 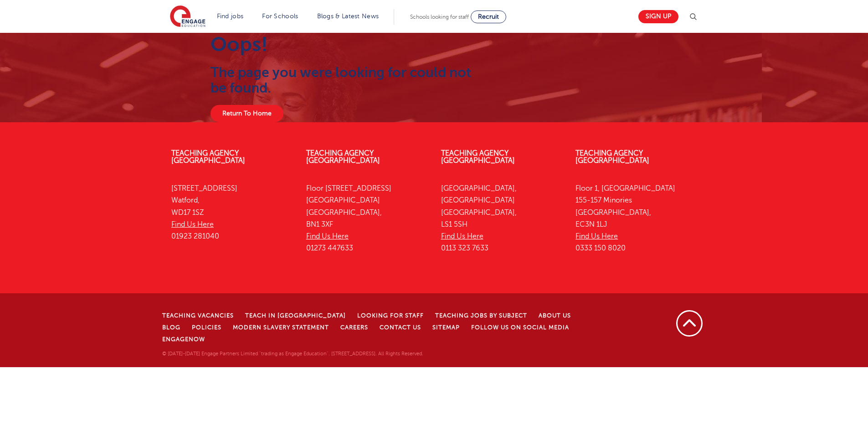 What do you see at coordinates (184, 339) in the screenshot?
I see `a: EngageNow` at bounding box center [184, 339].